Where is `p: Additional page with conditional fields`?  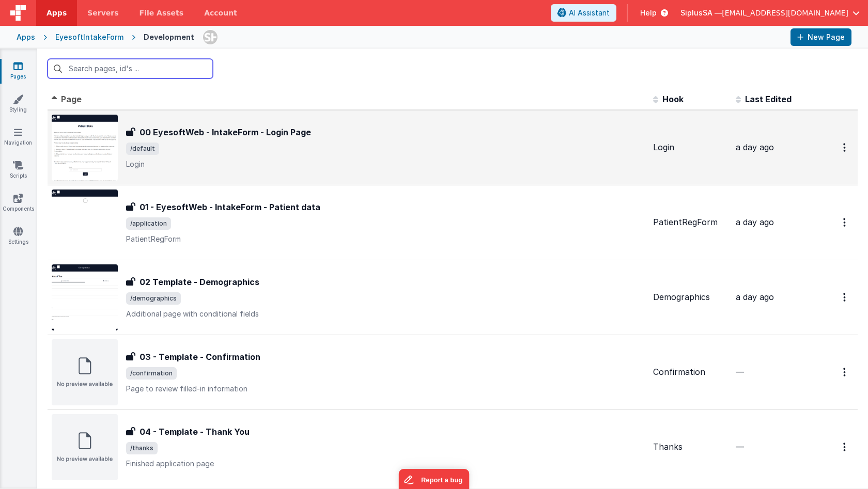
p: Additional page with conditional fields is located at coordinates (386, 314).